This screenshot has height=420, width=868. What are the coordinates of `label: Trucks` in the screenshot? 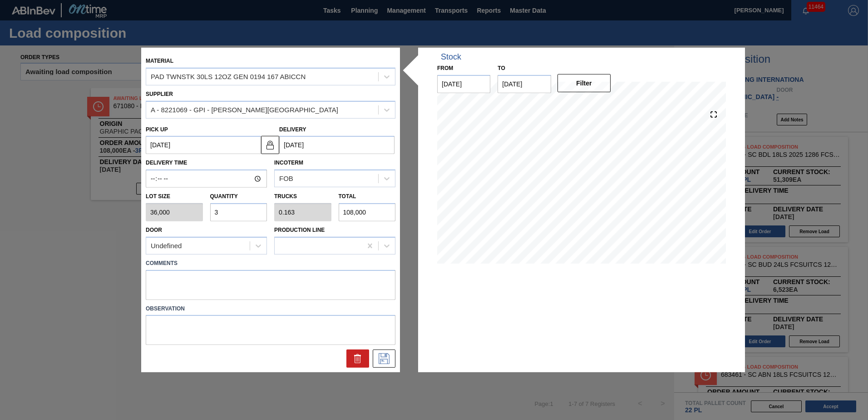 It's located at (286, 196).